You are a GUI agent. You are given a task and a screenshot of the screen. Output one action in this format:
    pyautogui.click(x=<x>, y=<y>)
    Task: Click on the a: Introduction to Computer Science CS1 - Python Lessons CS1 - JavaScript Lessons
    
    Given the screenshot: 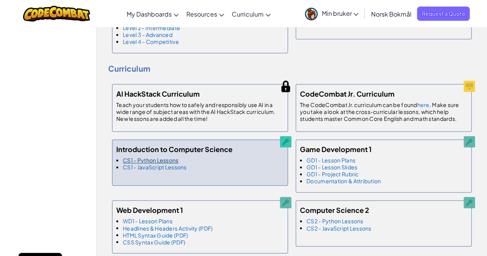 What is the action you would take?
    pyautogui.click(x=200, y=162)
    